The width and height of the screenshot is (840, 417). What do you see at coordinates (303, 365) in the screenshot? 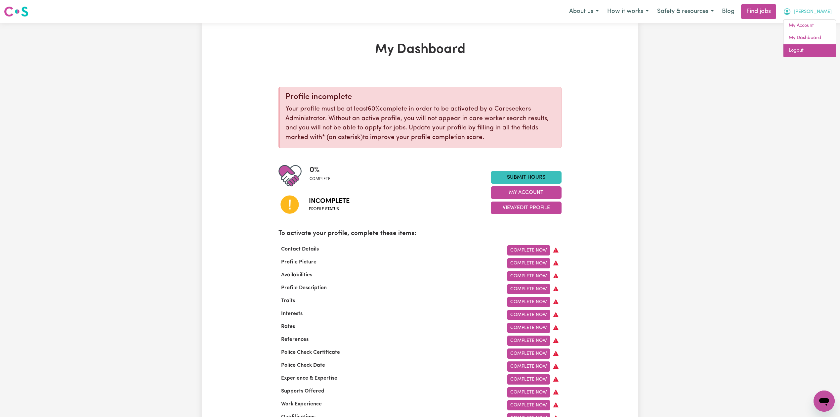
I see `span: Police Check Date` at bounding box center [303, 365].